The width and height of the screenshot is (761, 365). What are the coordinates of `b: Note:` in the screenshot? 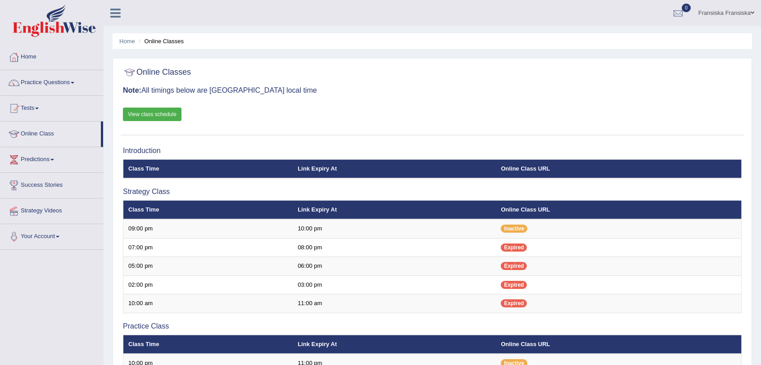 It's located at (132, 90).